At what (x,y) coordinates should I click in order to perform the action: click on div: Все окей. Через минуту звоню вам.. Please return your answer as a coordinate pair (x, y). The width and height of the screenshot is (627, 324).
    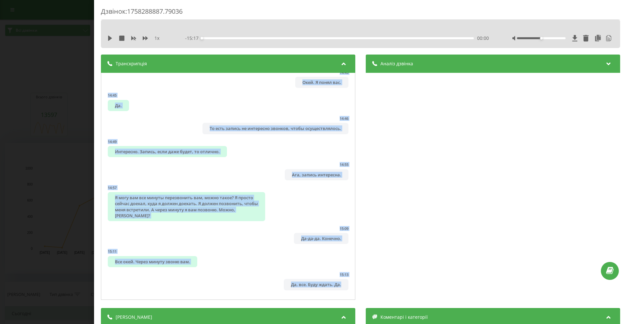
    Looking at the image, I should click on (152, 261).